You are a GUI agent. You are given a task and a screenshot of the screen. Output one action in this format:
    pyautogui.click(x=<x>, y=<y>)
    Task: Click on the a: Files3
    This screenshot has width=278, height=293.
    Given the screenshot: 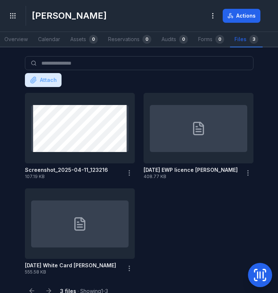 What is the action you would take?
    pyautogui.click(x=247, y=40)
    